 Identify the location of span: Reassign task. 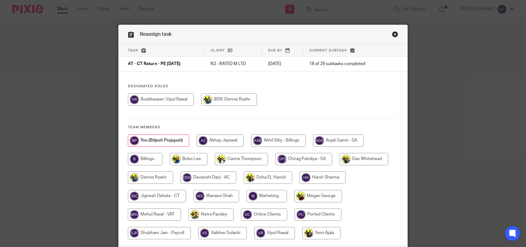
(155, 34).